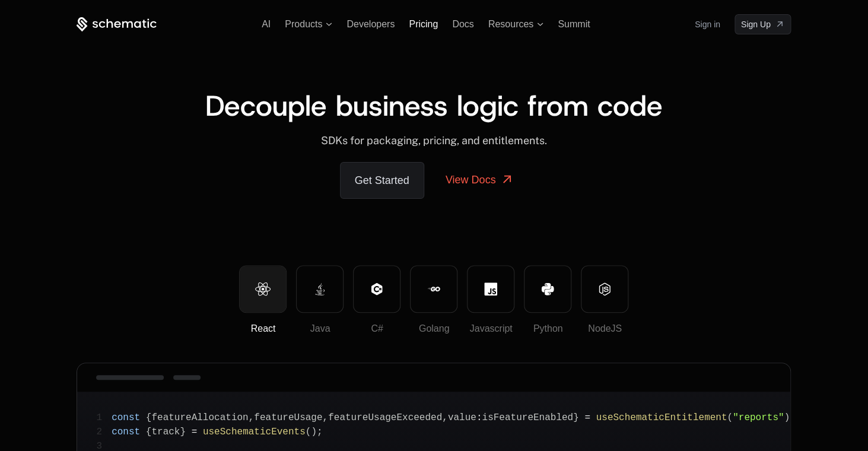 Image resolution: width=868 pixels, height=451 pixels. What do you see at coordinates (370, 24) in the screenshot?
I see `span: Developers` at bounding box center [370, 24].